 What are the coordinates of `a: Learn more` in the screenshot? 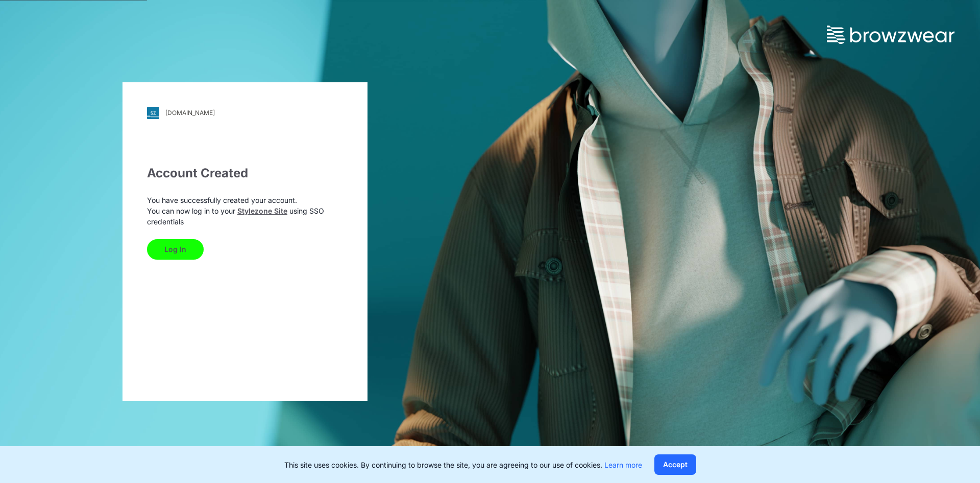 It's located at (623, 464).